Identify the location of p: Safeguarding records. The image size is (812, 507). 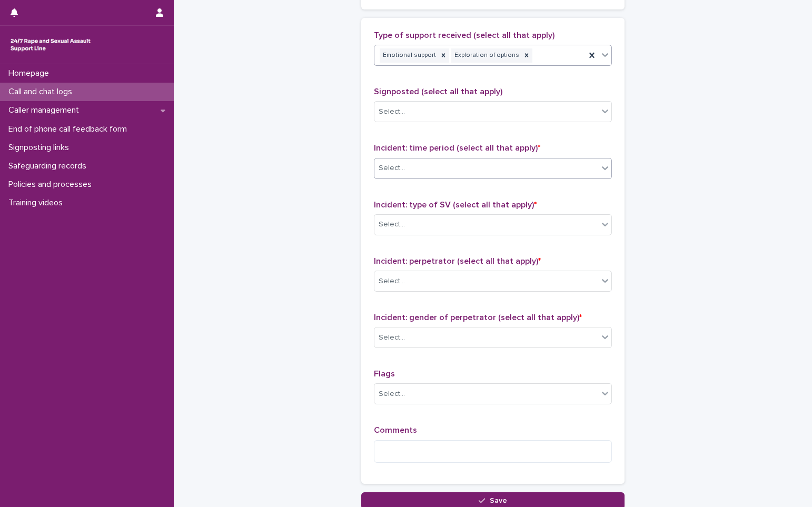
(50, 166).